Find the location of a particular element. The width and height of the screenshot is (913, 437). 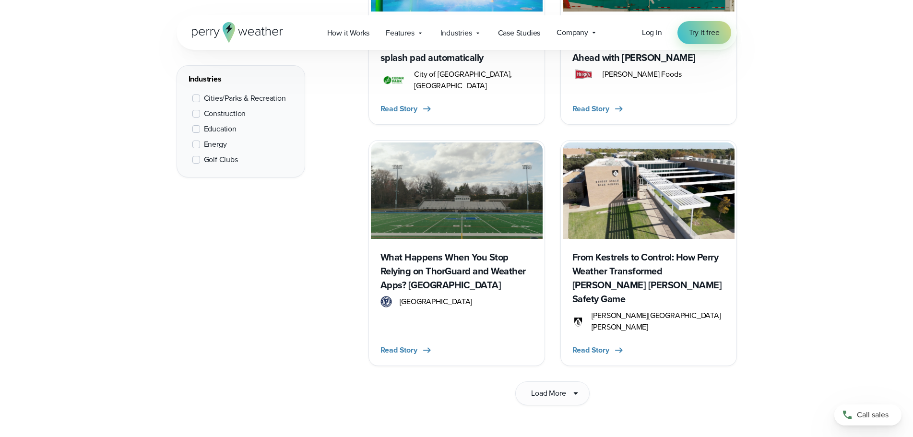

a: Case Studies is located at coordinates (519, 33).